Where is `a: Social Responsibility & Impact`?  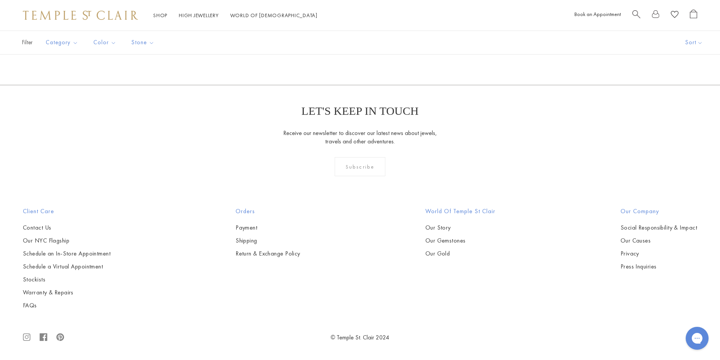
a: Social Responsibility & Impact is located at coordinates (659, 228).